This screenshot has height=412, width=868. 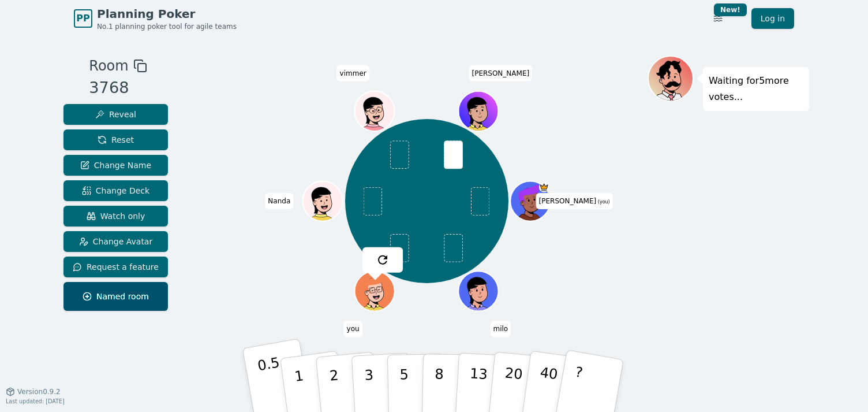 What do you see at coordinates (116, 190) in the screenshot?
I see `span: Change Deck` at bounding box center [116, 190].